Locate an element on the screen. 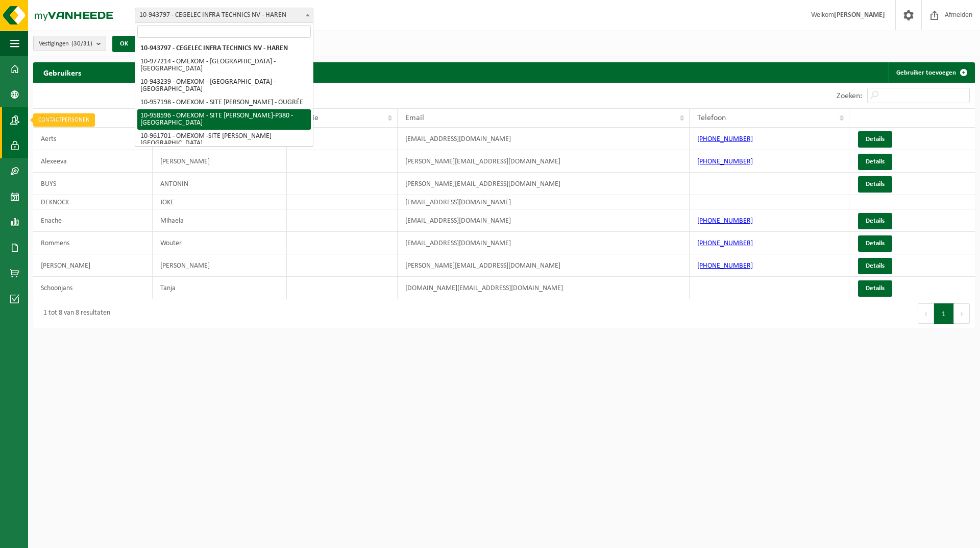 This screenshot has width=980, height=548. count: (30/31) is located at coordinates (82, 44).